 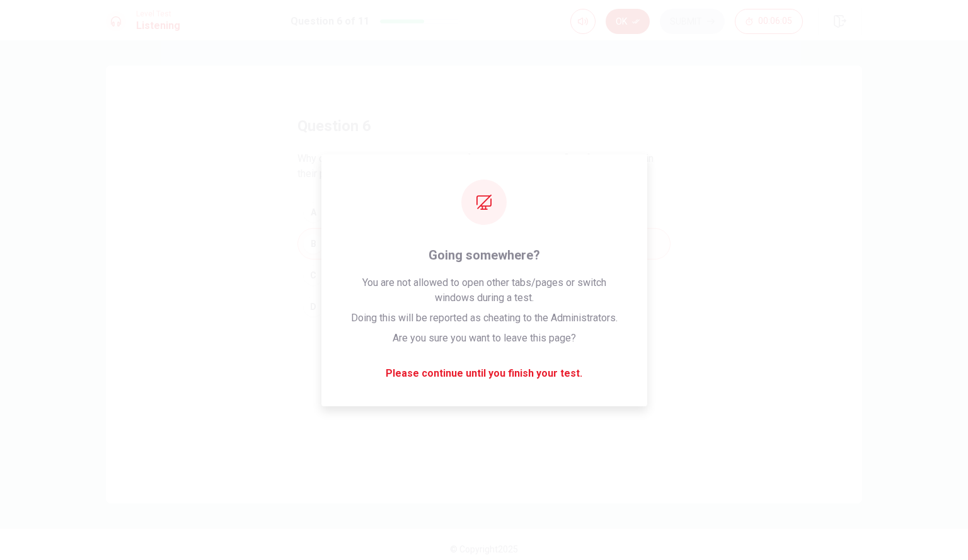 I want to click on button: ATo compare it with non-renewable energy sources., so click(x=484, y=212).